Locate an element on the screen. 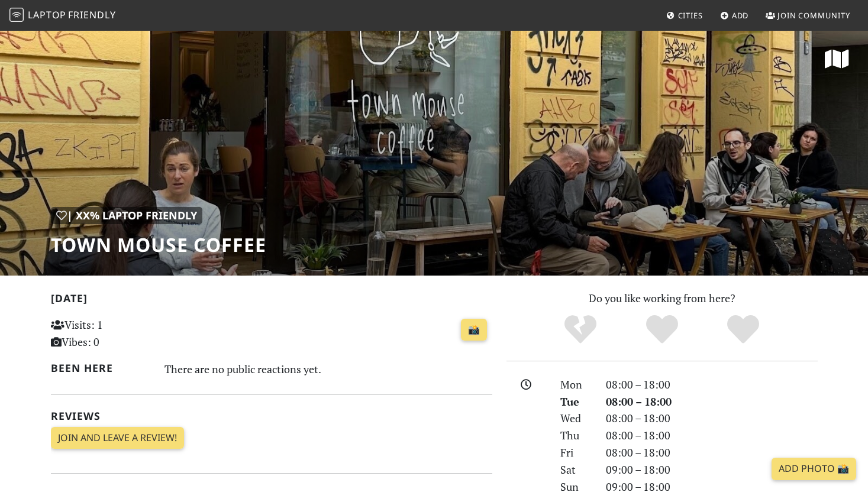 The height and width of the screenshot is (492, 868). span: Laptop is located at coordinates (47, 15).